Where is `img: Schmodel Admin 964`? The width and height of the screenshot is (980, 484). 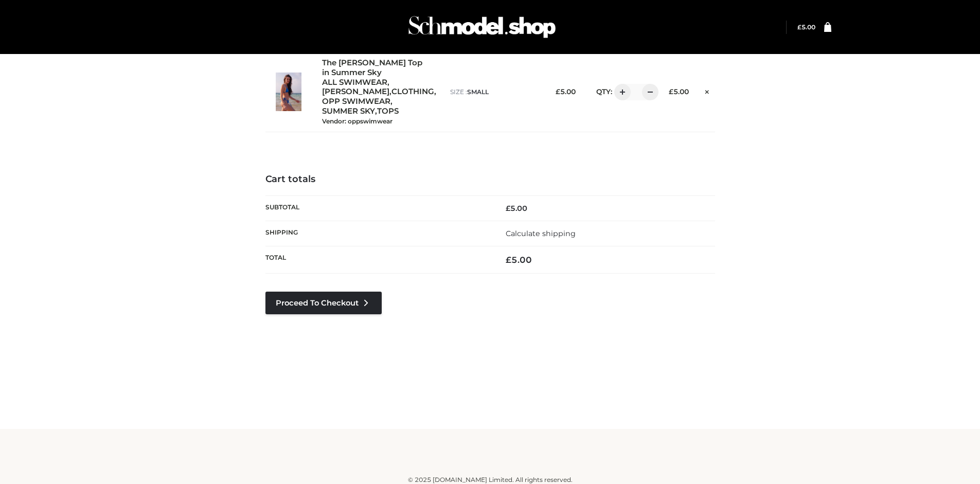 img: Schmodel Admin 964 is located at coordinates (482, 27).